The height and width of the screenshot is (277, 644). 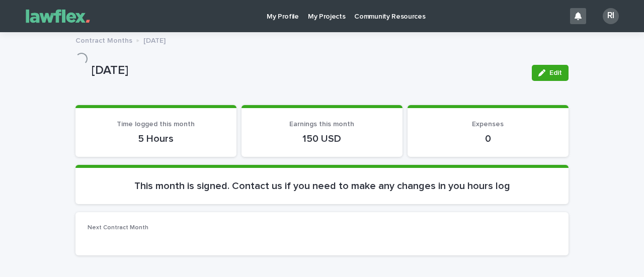 I want to click on span: Expenses, so click(x=487, y=124).